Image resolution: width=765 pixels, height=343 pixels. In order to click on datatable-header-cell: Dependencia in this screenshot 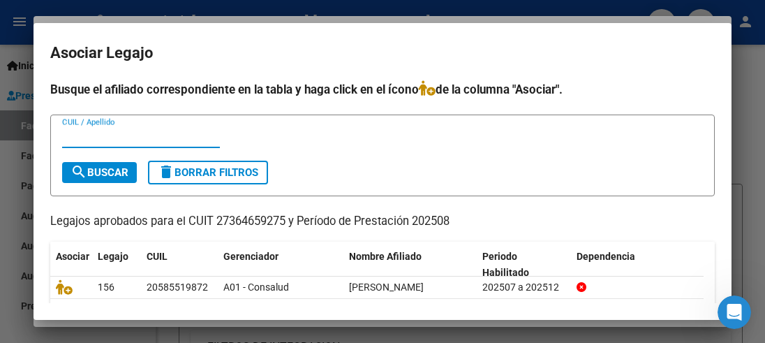, I will do `click(637, 264)`.